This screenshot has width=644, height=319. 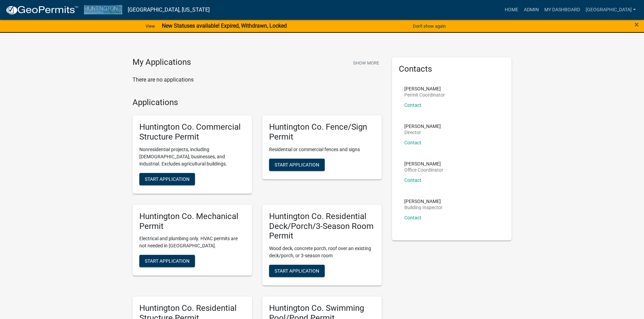 What do you see at coordinates (322, 252) in the screenshot?
I see `p: Wood deck, concrete porch, roof over an existing deck/porch, or 3-season room` at bounding box center [322, 252].